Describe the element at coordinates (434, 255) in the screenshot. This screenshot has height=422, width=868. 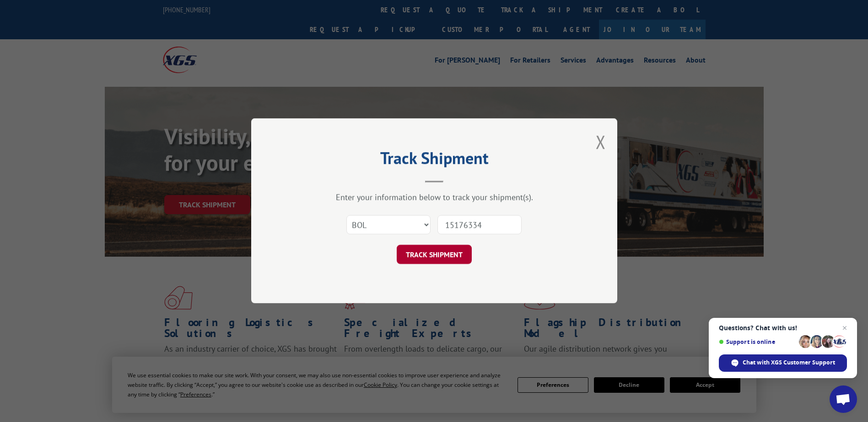
I see `button: TRACK SHIPMENT` at that location.